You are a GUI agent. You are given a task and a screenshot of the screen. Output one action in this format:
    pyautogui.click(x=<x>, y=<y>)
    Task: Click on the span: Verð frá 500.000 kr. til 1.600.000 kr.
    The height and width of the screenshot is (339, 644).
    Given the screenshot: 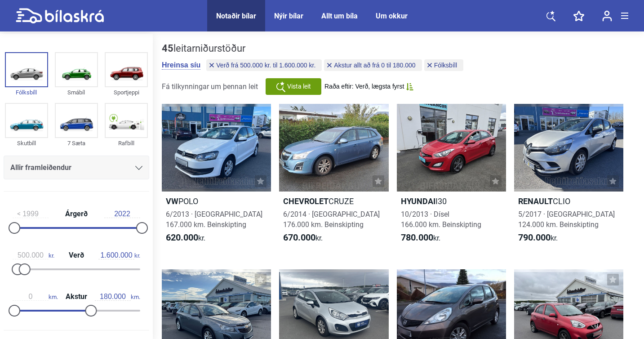 What is the action you would take?
    pyautogui.click(x=266, y=65)
    